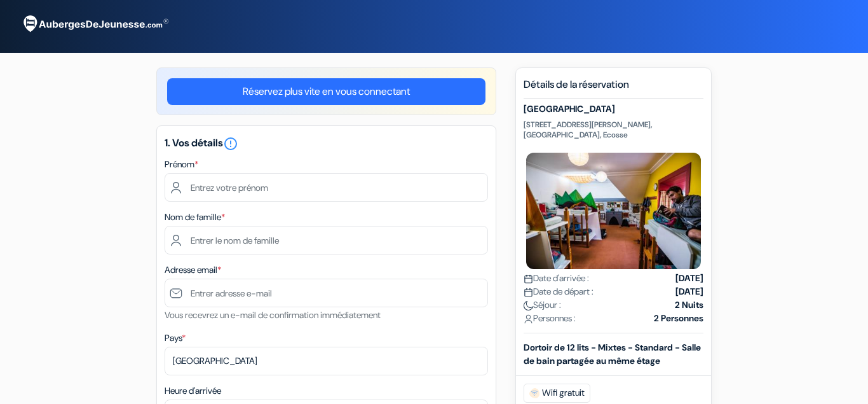  I want to click on a: error_outline, so click(231, 142).